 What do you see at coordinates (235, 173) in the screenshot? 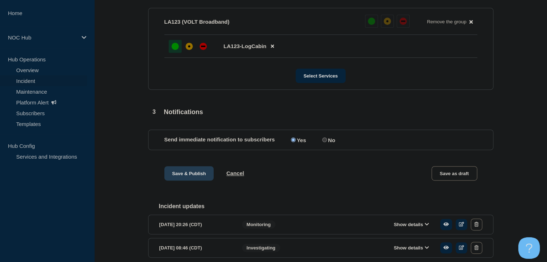
I see `button: Cancel` at bounding box center [235, 173].